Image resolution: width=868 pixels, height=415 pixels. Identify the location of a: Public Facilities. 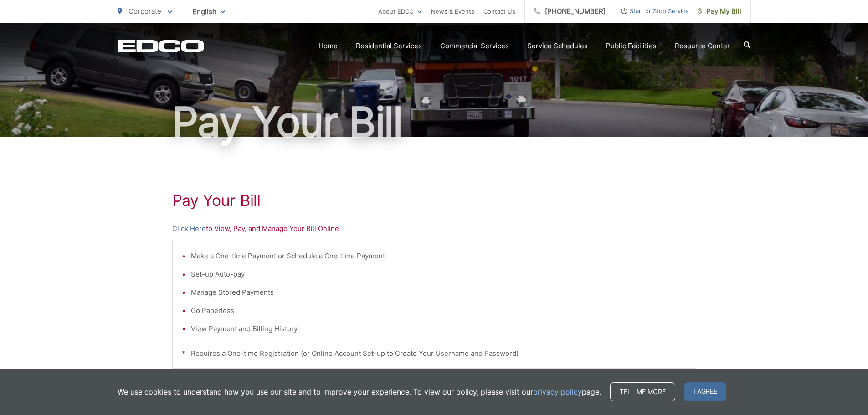
(631, 46).